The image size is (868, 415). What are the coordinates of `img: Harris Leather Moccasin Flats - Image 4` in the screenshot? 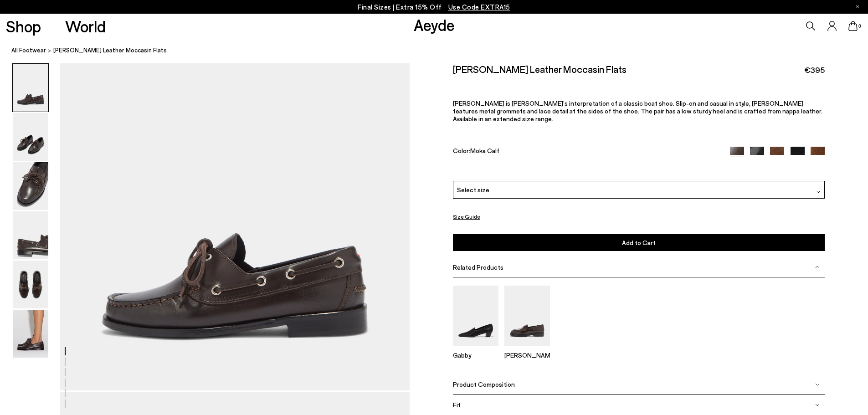 It's located at (31, 235).